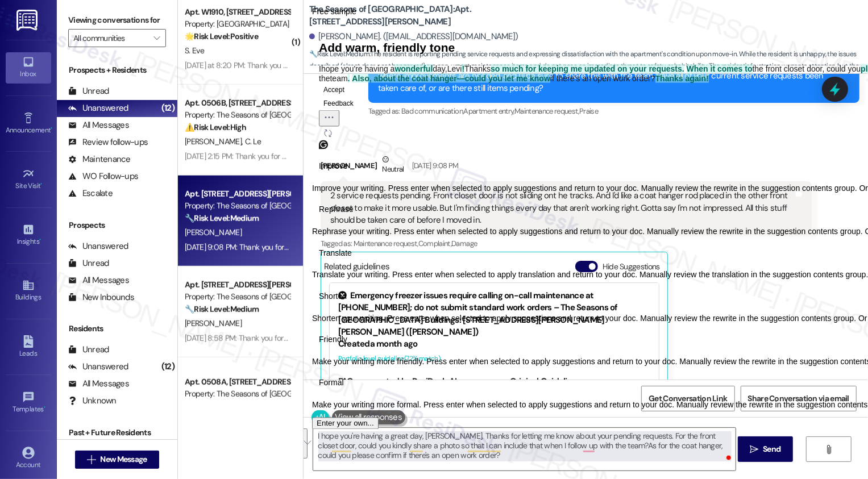 This screenshot has height=479, width=868. What do you see at coordinates (253, 142) in the screenshot?
I see `span: C. Le` at bounding box center [253, 142].